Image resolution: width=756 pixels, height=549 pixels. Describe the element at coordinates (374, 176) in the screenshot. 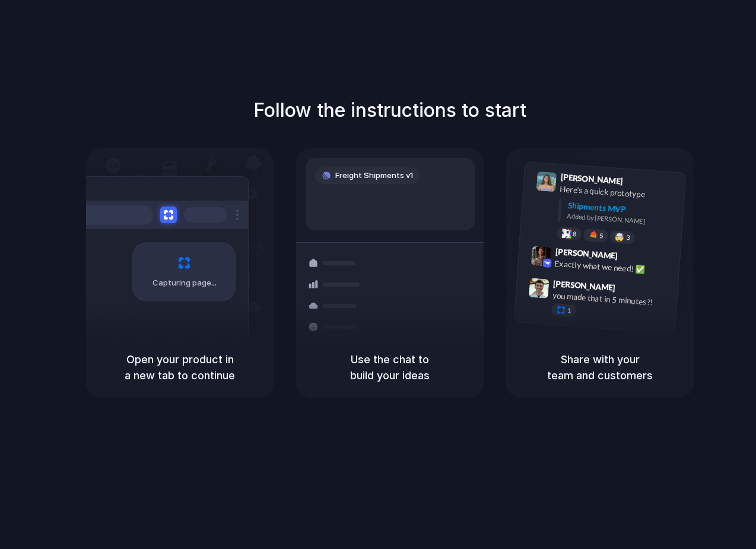

I see `span: Freight Shipments v1` at that location.